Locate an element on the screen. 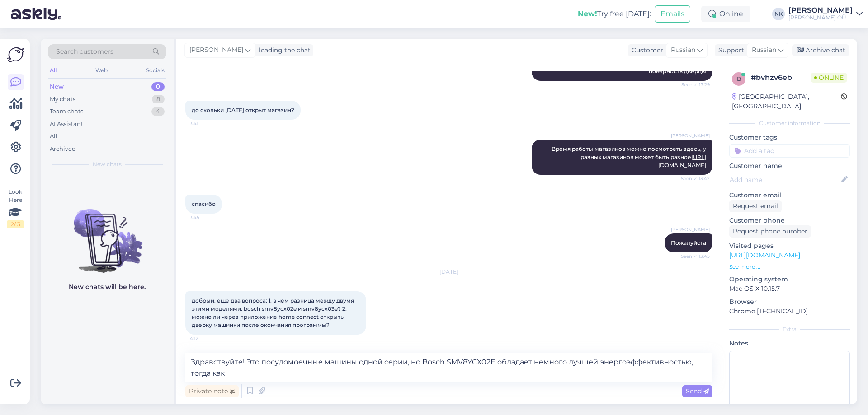  div: Archive chat is located at coordinates (820, 50).